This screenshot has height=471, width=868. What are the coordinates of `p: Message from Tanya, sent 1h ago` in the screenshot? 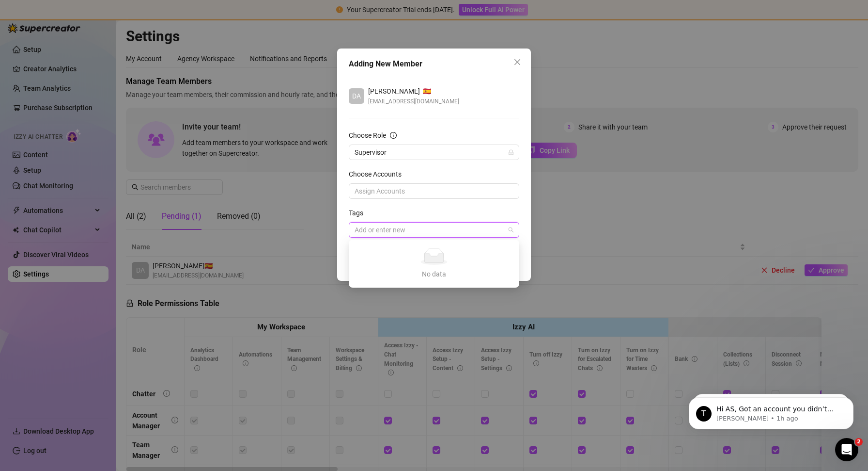 It's located at (105, 42).